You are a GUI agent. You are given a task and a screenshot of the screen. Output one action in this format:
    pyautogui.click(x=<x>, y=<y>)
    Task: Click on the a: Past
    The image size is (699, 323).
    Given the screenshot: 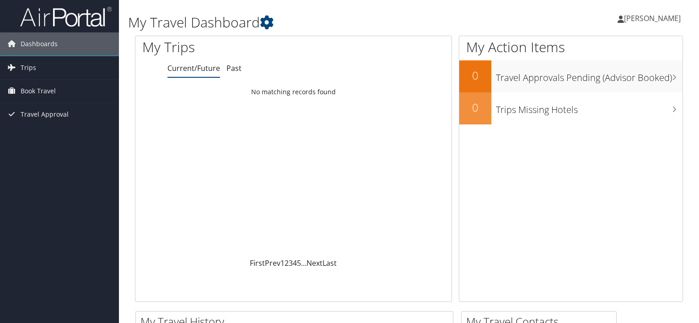 What is the action you would take?
    pyautogui.click(x=234, y=68)
    